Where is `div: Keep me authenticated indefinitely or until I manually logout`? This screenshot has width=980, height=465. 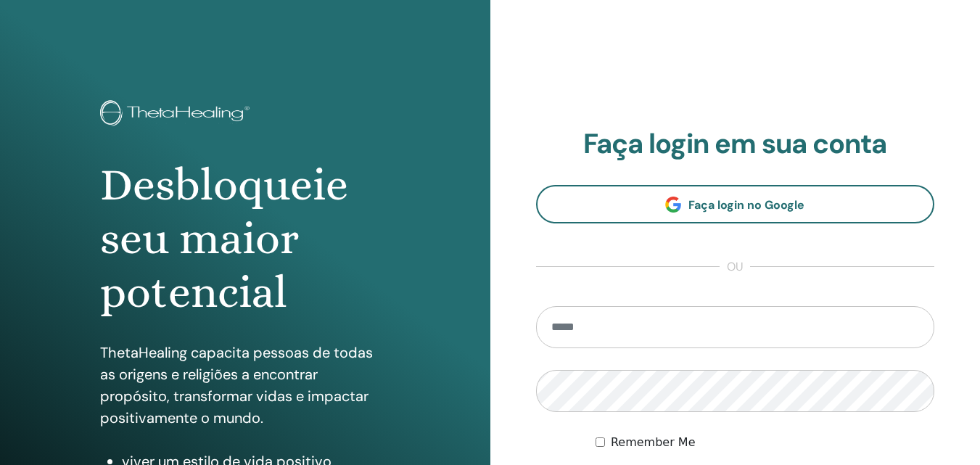 div: Keep me authenticated indefinitely or until I manually logout is located at coordinates (764, 443).